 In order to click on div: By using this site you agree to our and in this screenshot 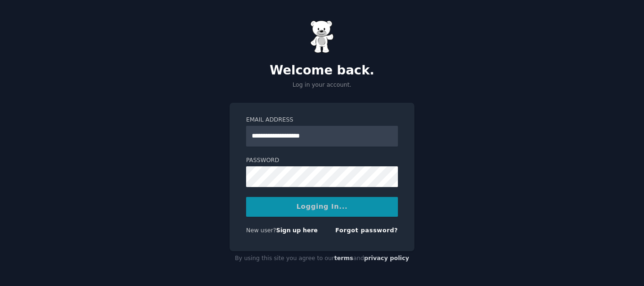, I will do `click(322, 259)`.